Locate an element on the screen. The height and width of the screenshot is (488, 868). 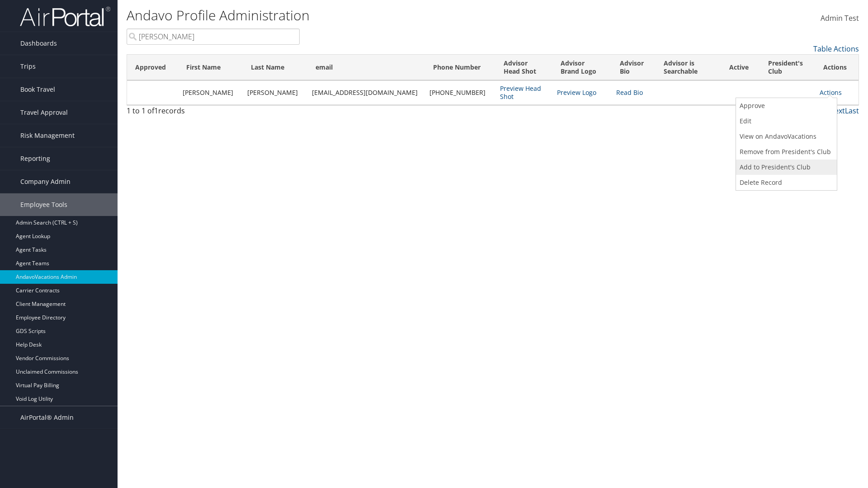
span: Company Admin is located at coordinates (45, 182).